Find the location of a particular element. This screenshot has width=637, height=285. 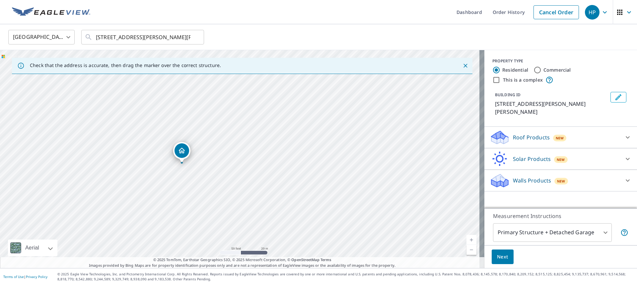

span: © 2025 TomTom, Earthstar Geographics SIO, © 2025 Microsoft Corporation, © is located at coordinates (242, 260).